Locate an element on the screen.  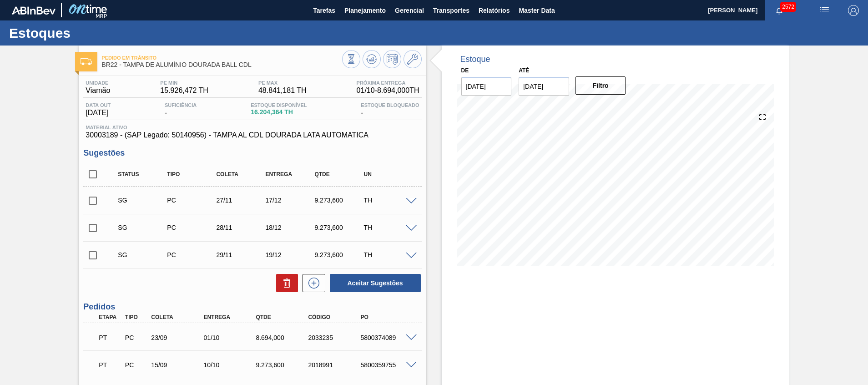
div: PO is located at coordinates (387, 318).